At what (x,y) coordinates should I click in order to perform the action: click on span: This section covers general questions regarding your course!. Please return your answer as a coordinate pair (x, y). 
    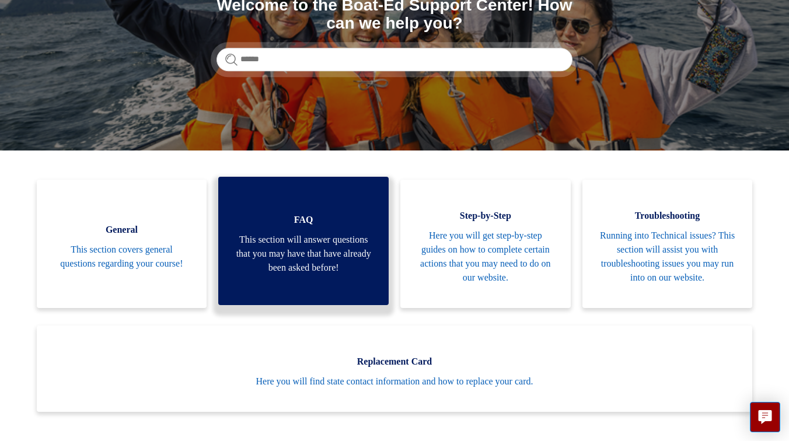
    Looking at the image, I should click on (122, 257).